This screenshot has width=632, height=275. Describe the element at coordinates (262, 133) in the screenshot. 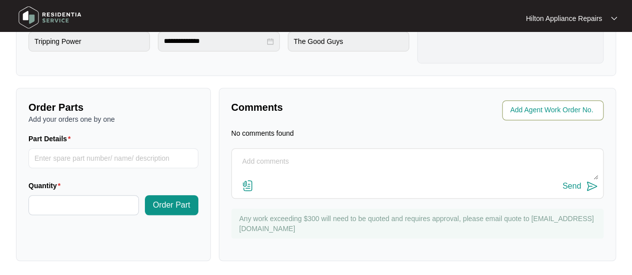

I see `p: No comments found` at that location.